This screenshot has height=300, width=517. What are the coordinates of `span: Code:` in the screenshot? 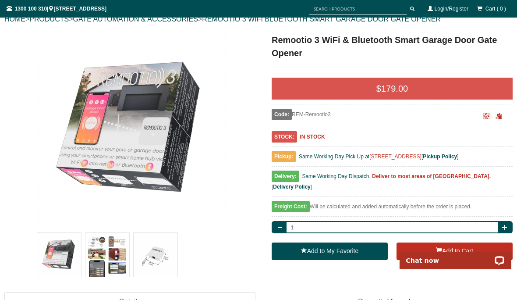 It's located at (282, 114).